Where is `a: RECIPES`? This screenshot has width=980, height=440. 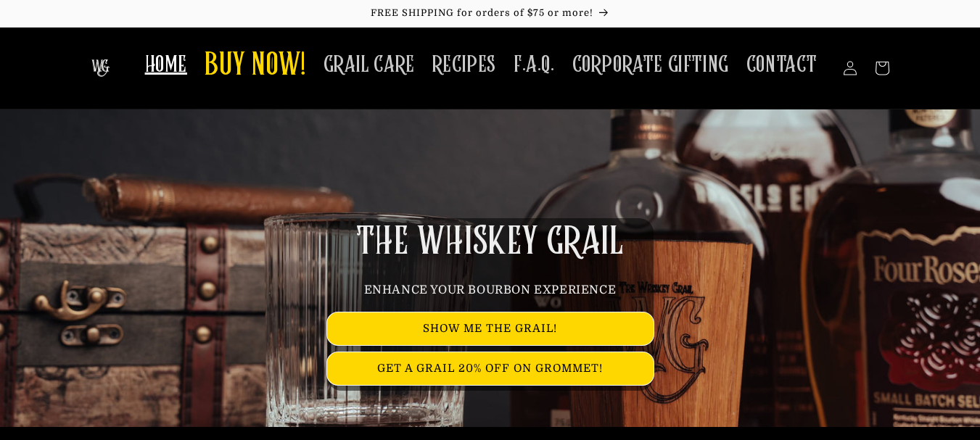 a: RECIPES is located at coordinates (464, 65).